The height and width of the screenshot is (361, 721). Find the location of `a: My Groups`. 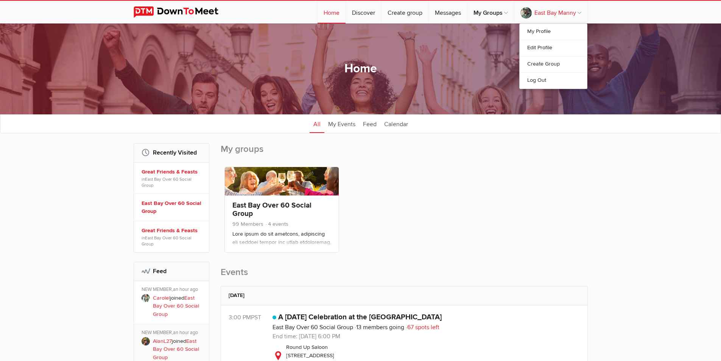

a: My Groups is located at coordinates (490, 12).